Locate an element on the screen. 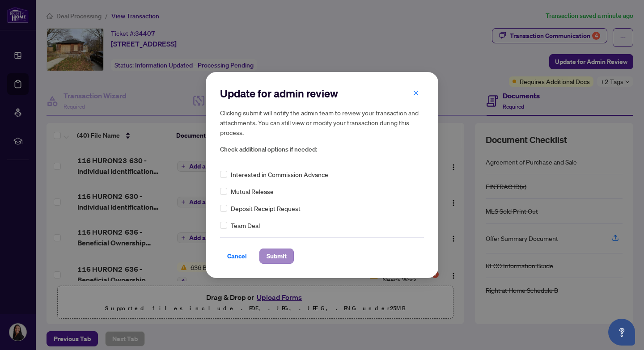  h5: Clicking submit will notify the admin team to review your transaction and attachments. You can st... is located at coordinates (322, 123).